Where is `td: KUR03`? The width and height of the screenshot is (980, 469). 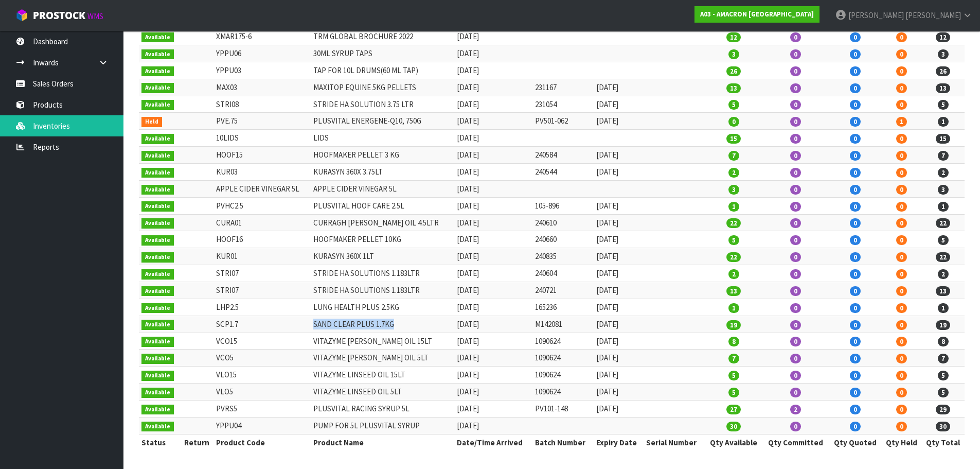 td: KUR03 is located at coordinates (262, 172).